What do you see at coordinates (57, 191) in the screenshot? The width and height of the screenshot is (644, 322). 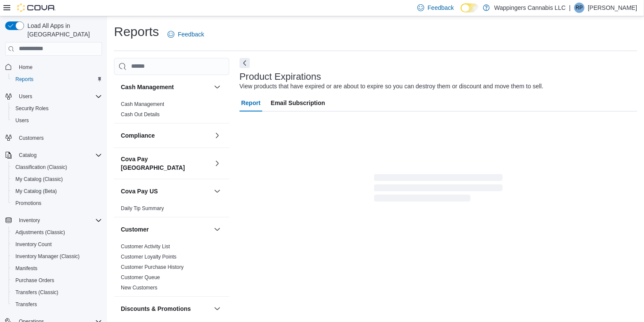 I see `button: My Catalog (Beta)` at bounding box center [57, 191].